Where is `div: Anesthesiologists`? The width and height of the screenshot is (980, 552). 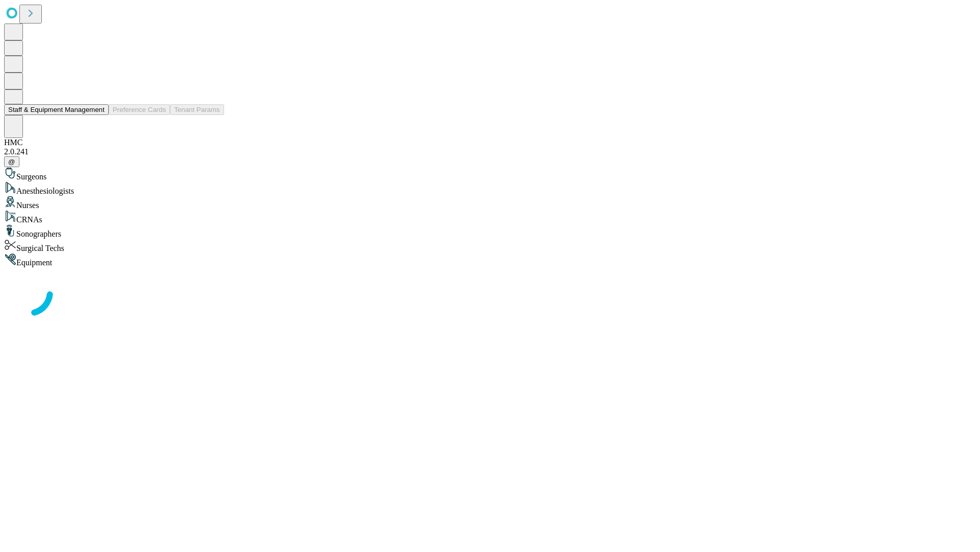
div: Anesthesiologists is located at coordinates (490, 189).